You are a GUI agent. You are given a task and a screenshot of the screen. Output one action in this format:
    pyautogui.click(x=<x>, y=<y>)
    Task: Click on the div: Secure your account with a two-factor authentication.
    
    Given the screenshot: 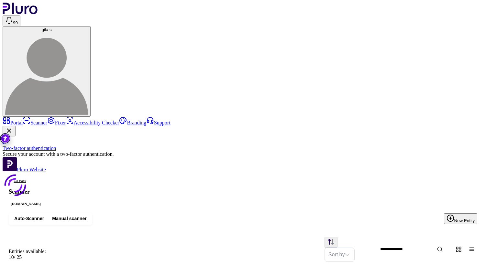 What is the action you would take?
    pyautogui.click(x=243, y=154)
    